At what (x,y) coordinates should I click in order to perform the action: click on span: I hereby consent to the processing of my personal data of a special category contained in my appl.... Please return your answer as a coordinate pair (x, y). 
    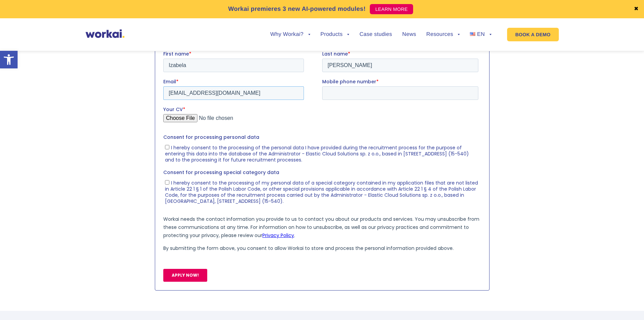
    Looking at the image, I should click on (158, 142).